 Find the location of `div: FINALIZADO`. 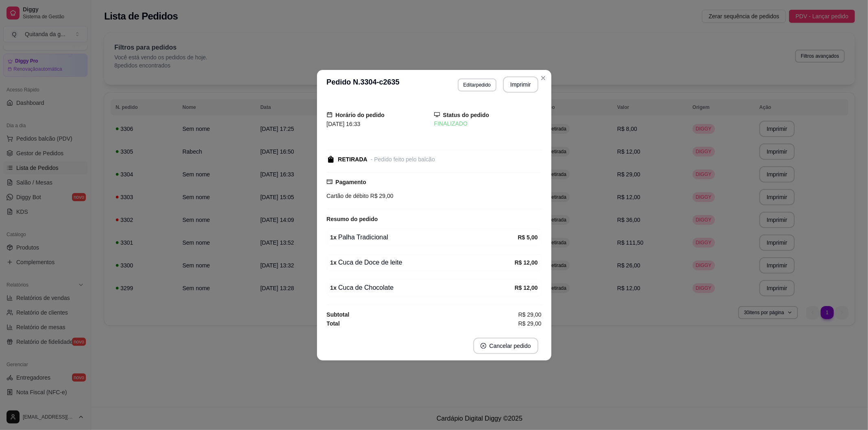

div: FINALIZADO is located at coordinates (488, 124).